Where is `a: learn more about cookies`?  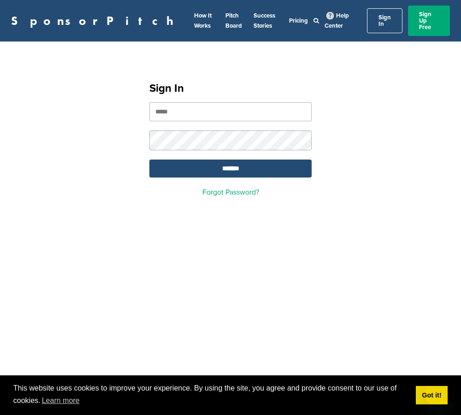 a: learn more about cookies is located at coordinates (61, 401).